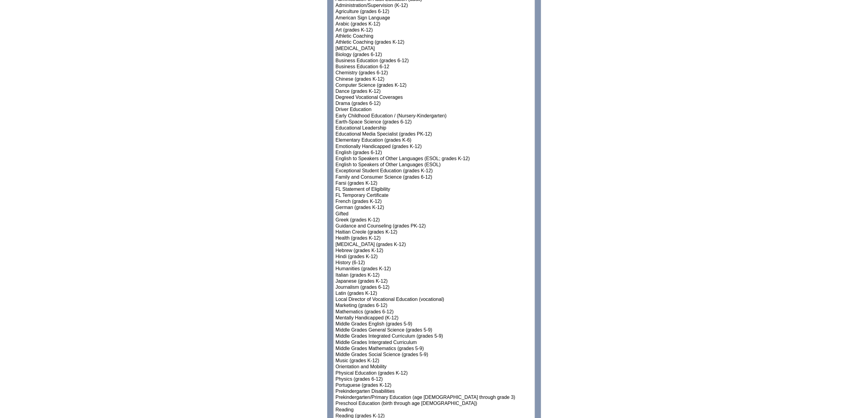 The height and width of the screenshot is (418, 868). I want to click on option: Athletic Coaching (grades K-12), so click(434, 43).